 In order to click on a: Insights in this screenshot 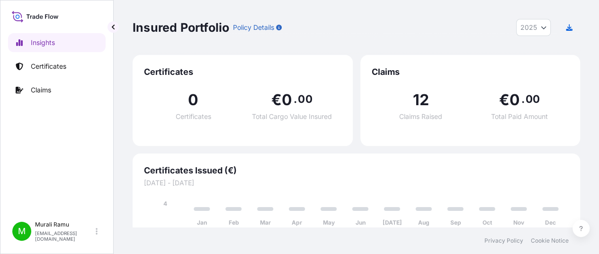, I will do `click(57, 43)`.